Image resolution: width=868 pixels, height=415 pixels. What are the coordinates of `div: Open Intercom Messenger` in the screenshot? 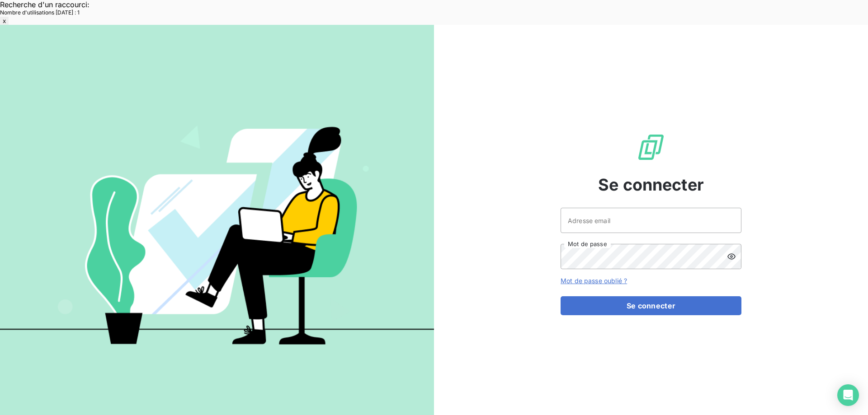 It's located at (848, 395).